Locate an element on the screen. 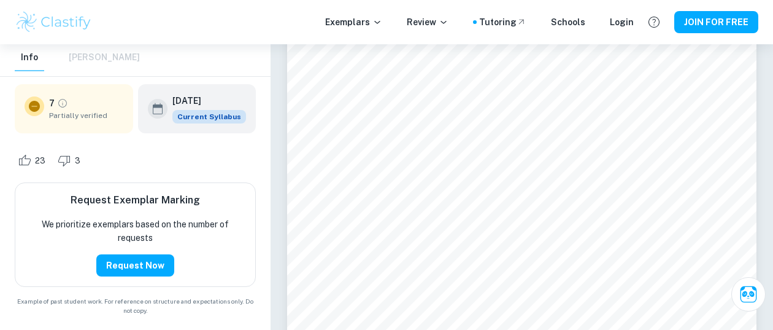 The height and width of the screenshot is (330, 773). div: Dislike is located at coordinates (71, 160).